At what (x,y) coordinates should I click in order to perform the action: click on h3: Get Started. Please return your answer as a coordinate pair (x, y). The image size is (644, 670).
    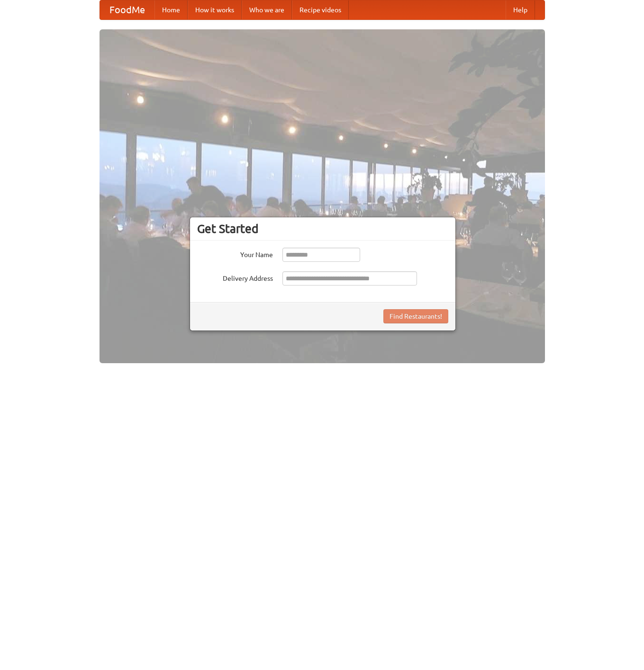
    Looking at the image, I should click on (323, 229).